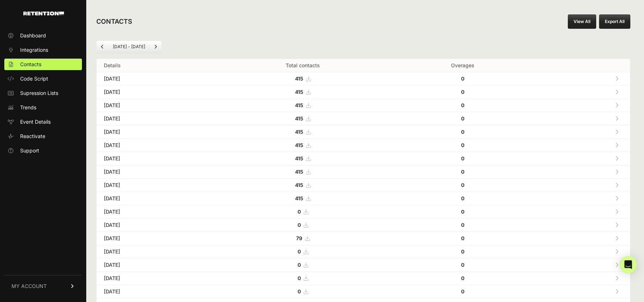 The image size is (644, 302). I want to click on a: Event Details, so click(44, 122).